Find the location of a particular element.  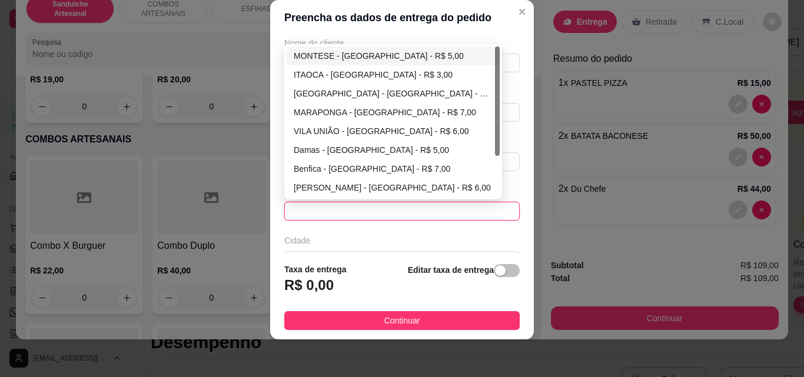

div: VILA UNIÃO - FORTALEZA - R$ 6,00 is located at coordinates (393, 131).